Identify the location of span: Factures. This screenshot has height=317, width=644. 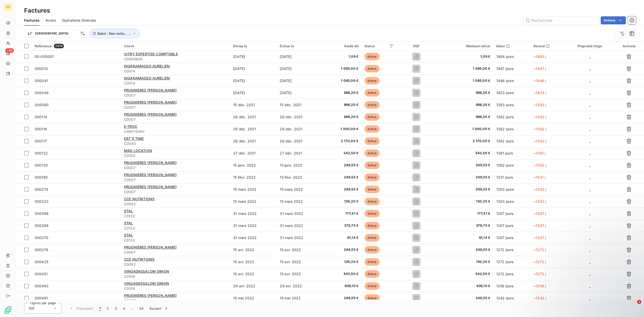
(32, 20).